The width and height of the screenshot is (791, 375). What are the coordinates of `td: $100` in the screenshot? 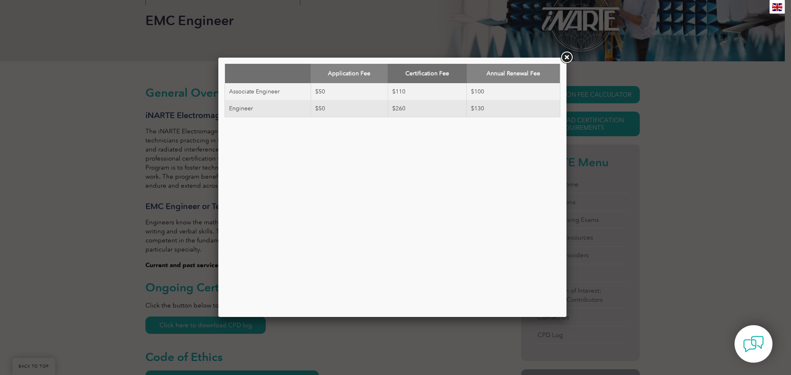 It's located at (513, 91).